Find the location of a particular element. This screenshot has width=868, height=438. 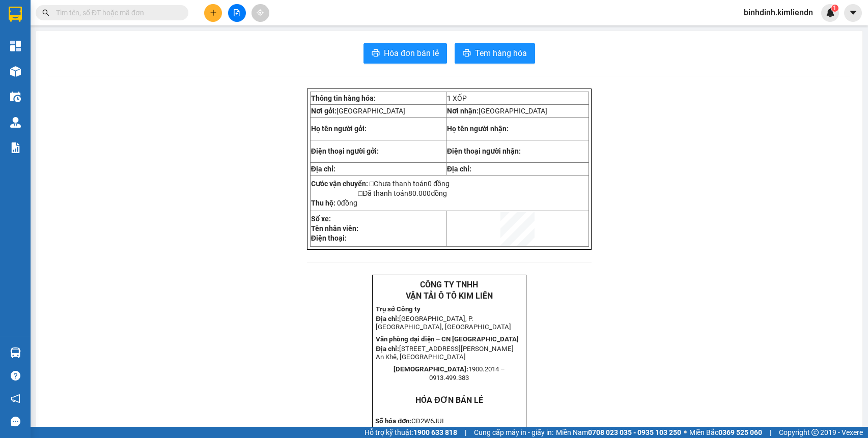

span: đồng is located at coordinates (346, 203).